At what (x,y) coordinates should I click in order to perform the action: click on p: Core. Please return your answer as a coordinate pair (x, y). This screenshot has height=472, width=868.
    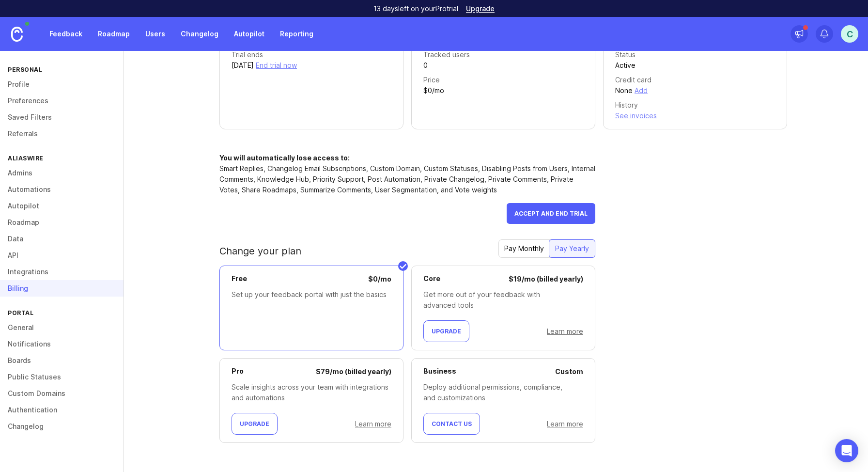
    Looking at the image, I should click on (432, 279).